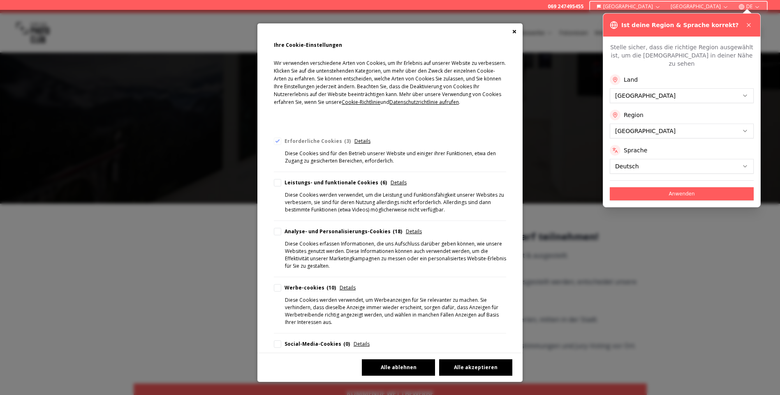  Describe the element at coordinates (317, 141) in the screenshot. I see `div: Erforderliche Cookies` at that location.